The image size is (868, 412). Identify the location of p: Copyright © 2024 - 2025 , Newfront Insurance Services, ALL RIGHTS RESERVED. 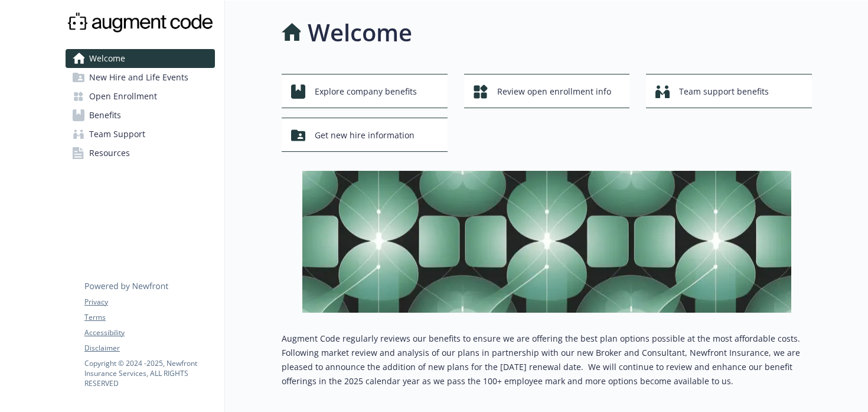
(150, 373).